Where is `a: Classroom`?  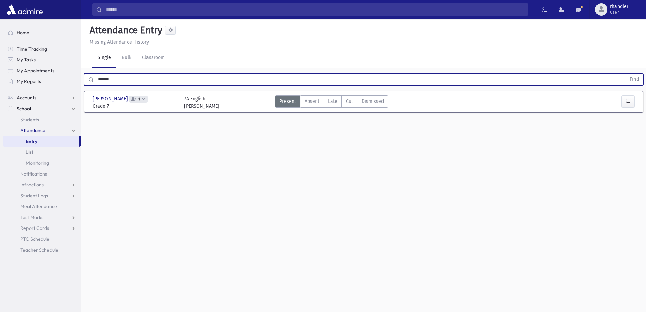 a: Classroom is located at coordinates (153, 58).